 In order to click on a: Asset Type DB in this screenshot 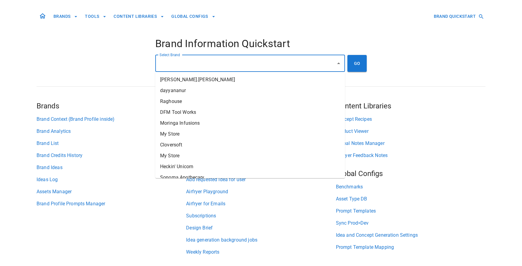, I will do `click(411, 199)`.